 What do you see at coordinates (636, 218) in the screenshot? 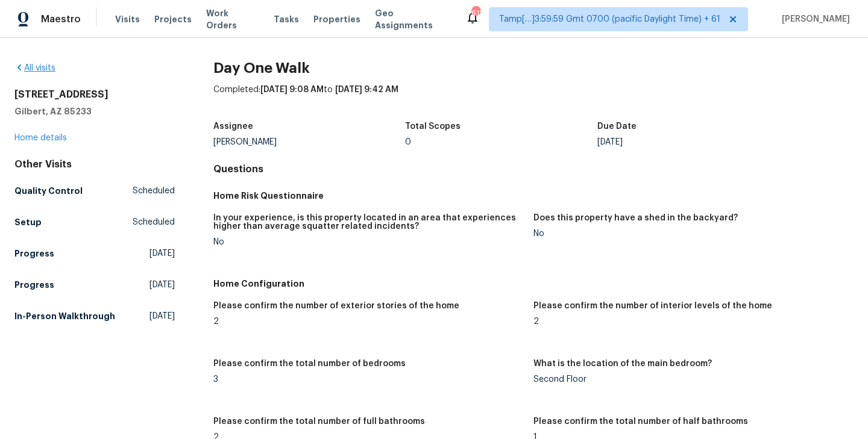
I see `h5: Does this property have a shed in the backyard?` at bounding box center [636, 218].